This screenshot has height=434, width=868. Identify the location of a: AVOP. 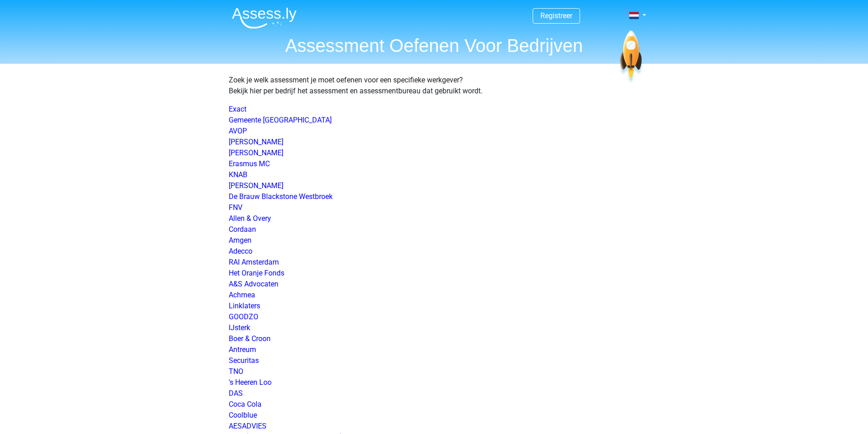
(238, 131).